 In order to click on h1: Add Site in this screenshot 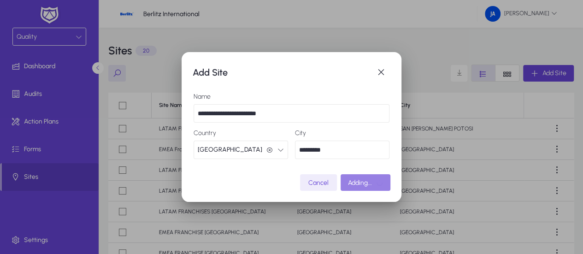, I will do `click(282, 72)`.